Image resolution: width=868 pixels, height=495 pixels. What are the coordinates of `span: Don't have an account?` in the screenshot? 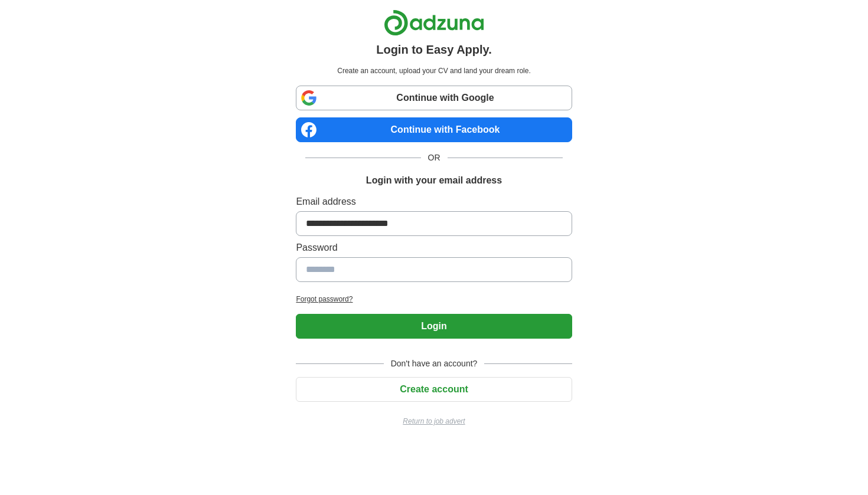 It's located at (434, 363).